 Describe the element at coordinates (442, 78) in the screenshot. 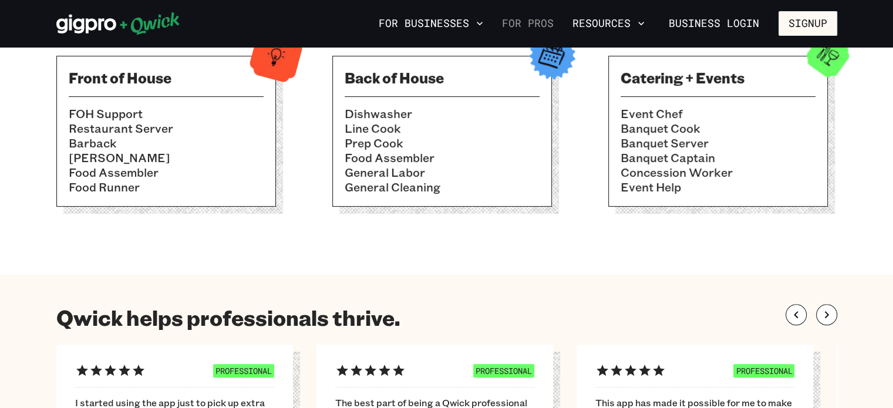

I see `h3: Back of House` at that location.